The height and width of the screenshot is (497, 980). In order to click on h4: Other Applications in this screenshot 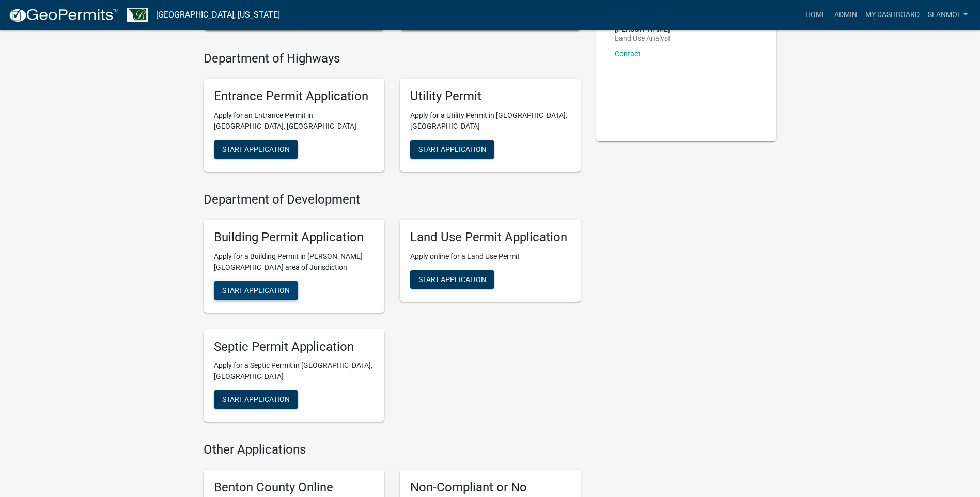, I will do `click(392, 450)`.